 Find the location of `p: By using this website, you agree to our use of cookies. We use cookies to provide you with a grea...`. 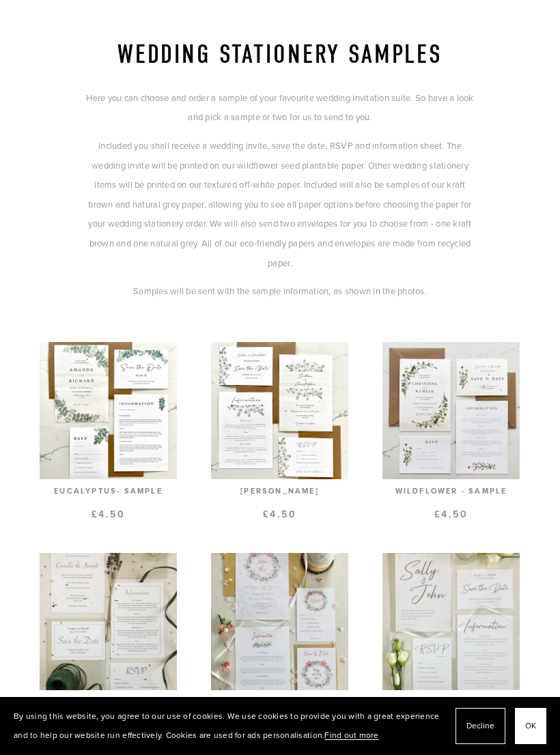

p: By using this website, you agree to our use of cookies. We use cookies to provide you with a grea... is located at coordinates (227, 726).